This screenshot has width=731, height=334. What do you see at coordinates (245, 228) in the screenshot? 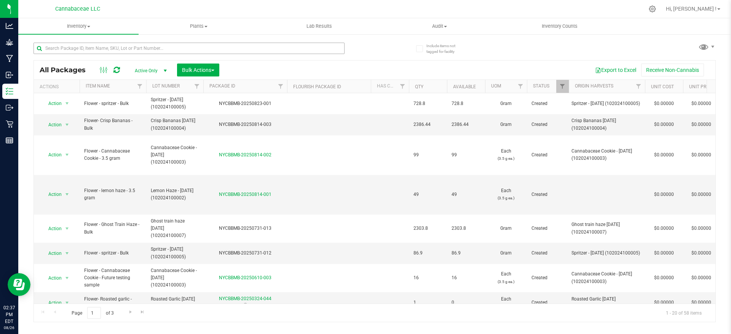
I see `div: NYCBBMB-20250731-013` at bounding box center [245, 228].